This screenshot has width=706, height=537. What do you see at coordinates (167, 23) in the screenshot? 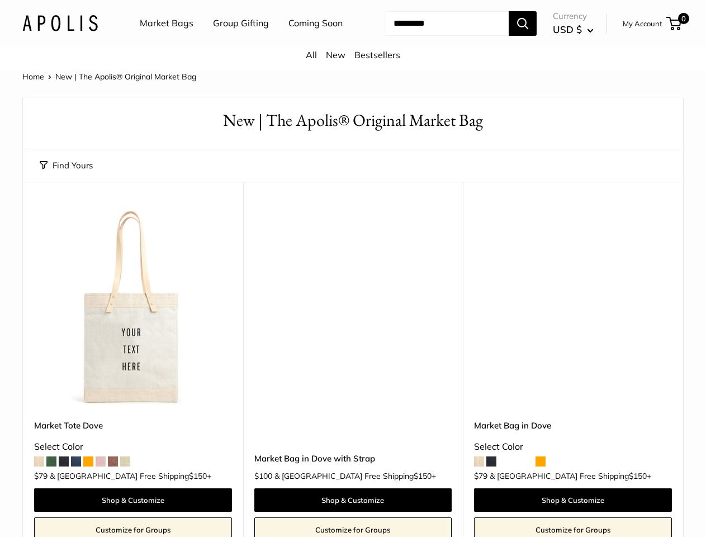
I see `a: Market Bags` at bounding box center [167, 23].